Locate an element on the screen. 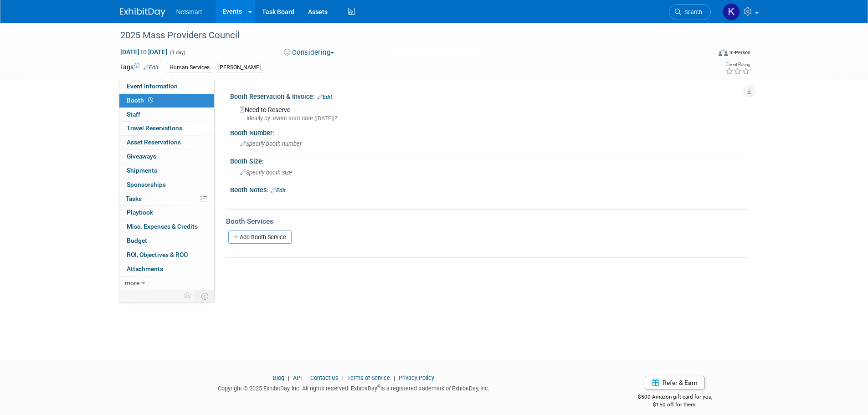 Image resolution: width=868 pixels, height=415 pixels. span: Event Information is located at coordinates (152, 86).